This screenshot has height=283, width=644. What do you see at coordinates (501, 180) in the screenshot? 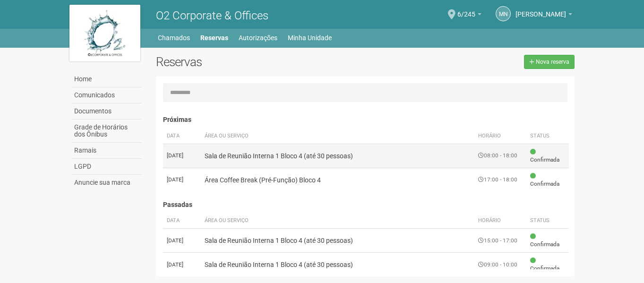
I see `td: 17:00 - 18:00` at bounding box center [501, 180].